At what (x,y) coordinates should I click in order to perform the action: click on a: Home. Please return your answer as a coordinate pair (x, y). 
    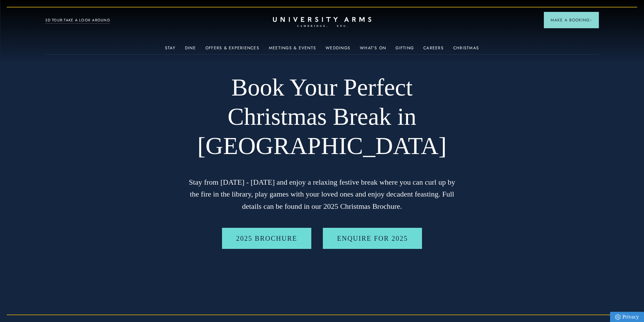
    Looking at the image, I should click on (322, 22).